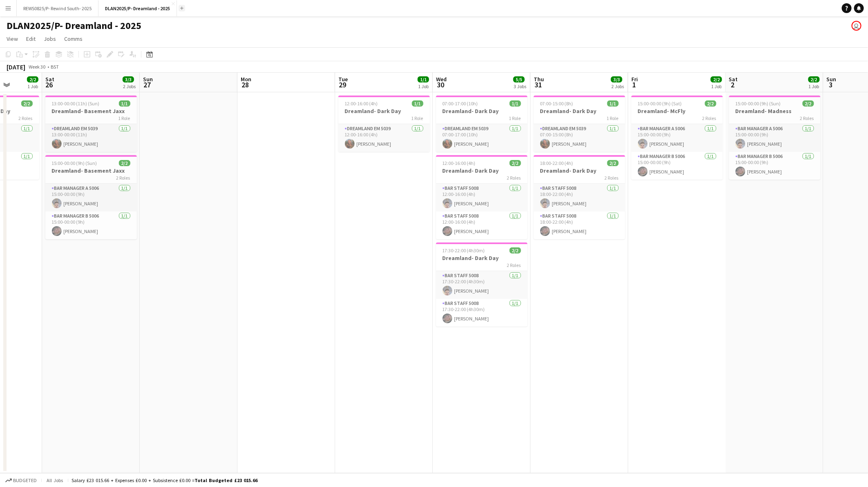 Image resolution: width=868 pixels, height=487 pixels. What do you see at coordinates (137, 8) in the screenshot?
I see `button: DLAN2025/P- Dreamland - 2025` at bounding box center [137, 8].